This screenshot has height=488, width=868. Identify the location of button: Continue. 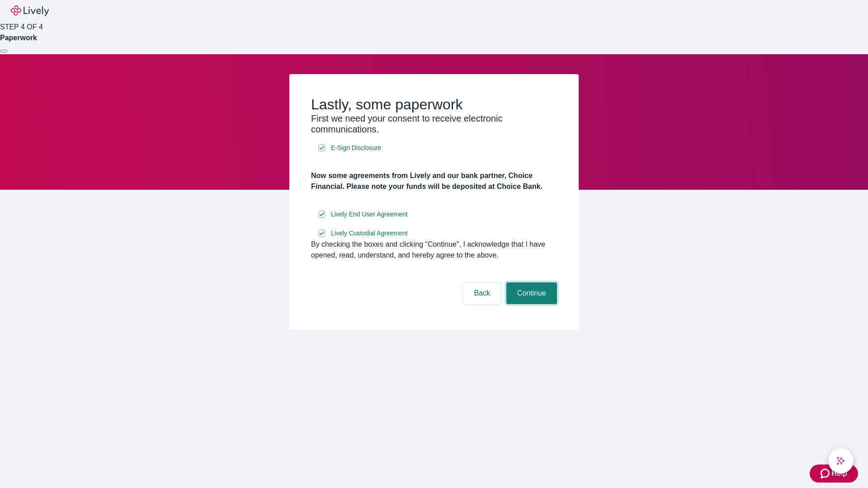
(532, 293).